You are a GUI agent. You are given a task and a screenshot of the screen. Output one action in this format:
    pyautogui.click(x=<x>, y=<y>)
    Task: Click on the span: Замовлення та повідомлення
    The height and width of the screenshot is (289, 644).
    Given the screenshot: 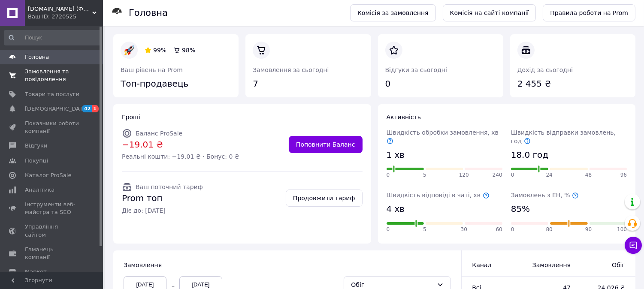 What is the action you would take?
    pyautogui.click(x=52, y=76)
    